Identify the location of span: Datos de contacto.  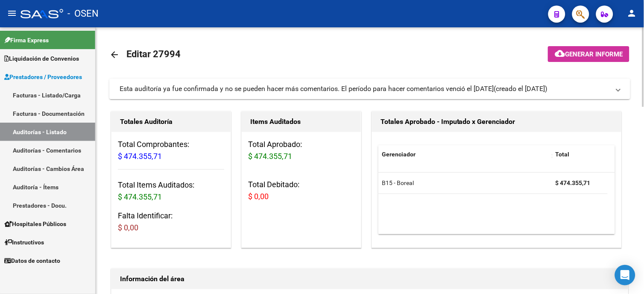
(32, 260).